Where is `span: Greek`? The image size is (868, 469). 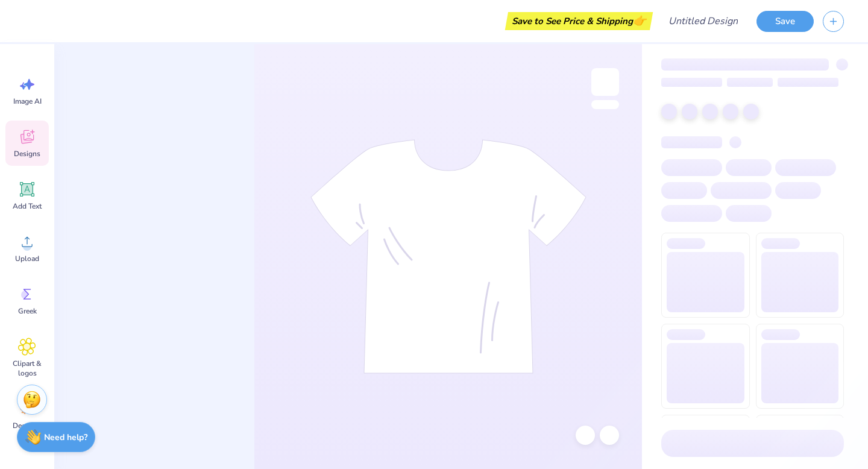 span: Greek is located at coordinates (27, 311).